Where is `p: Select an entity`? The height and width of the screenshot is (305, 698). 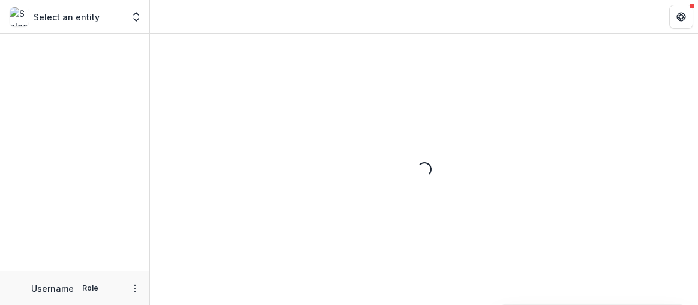 p: Select an entity is located at coordinates (67, 17).